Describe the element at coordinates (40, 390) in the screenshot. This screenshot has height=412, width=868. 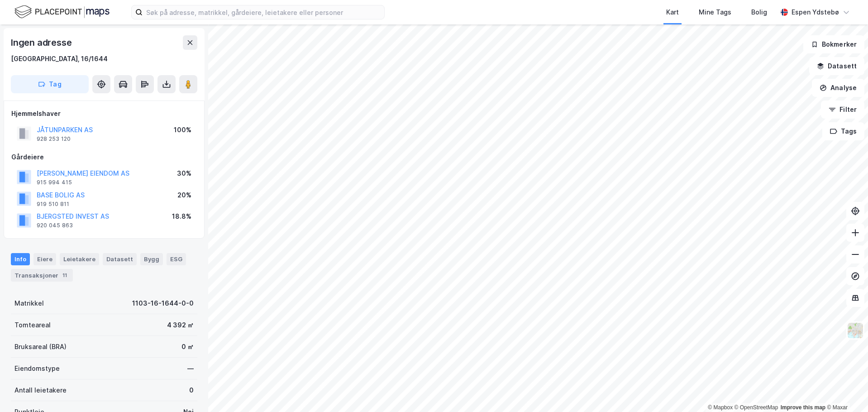
I see `div: Antall leietakere` at that location.